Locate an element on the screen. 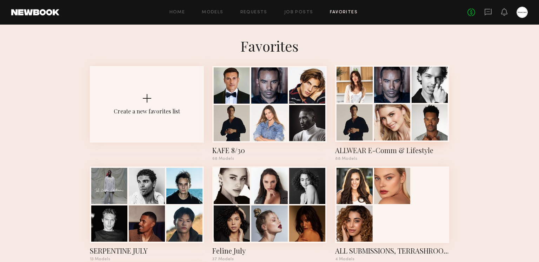 The width and height of the screenshot is (539, 262). div: 13 Models is located at coordinates (147, 259).